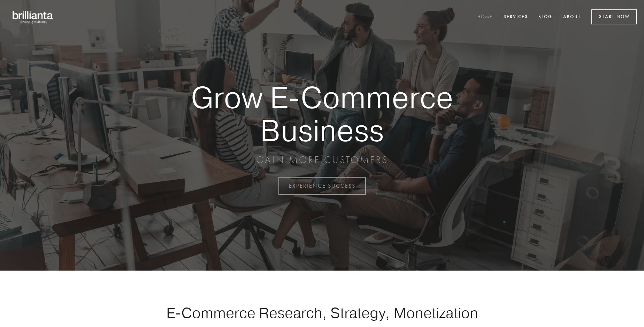  What do you see at coordinates (545, 17) in the screenshot?
I see `a: Blog` at bounding box center [545, 17].